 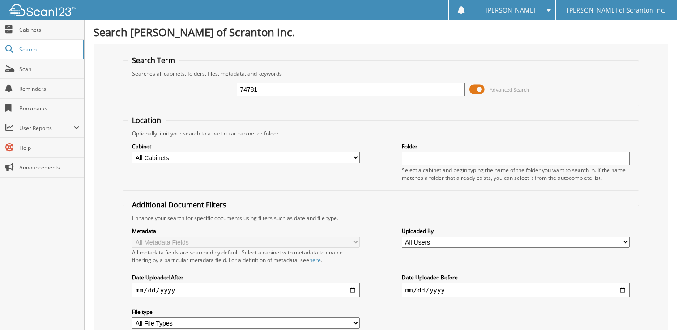 What do you see at coordinates (49, 30) in the screenshot?
I see `span: Cabinets` at bounding box center [49, 30].